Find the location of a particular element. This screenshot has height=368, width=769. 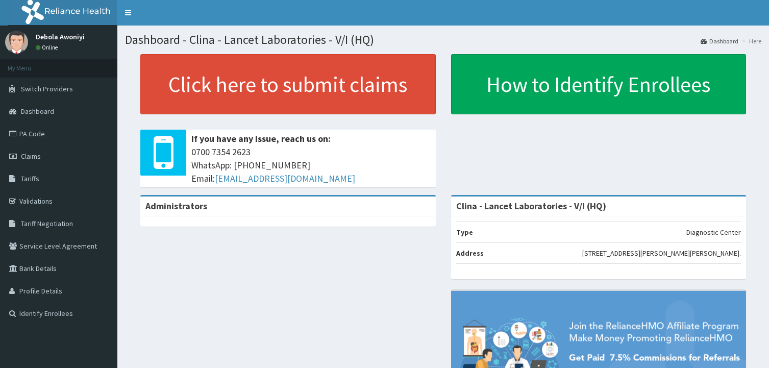

p: Debola Awoniyi is located at coordinates (60, 37).